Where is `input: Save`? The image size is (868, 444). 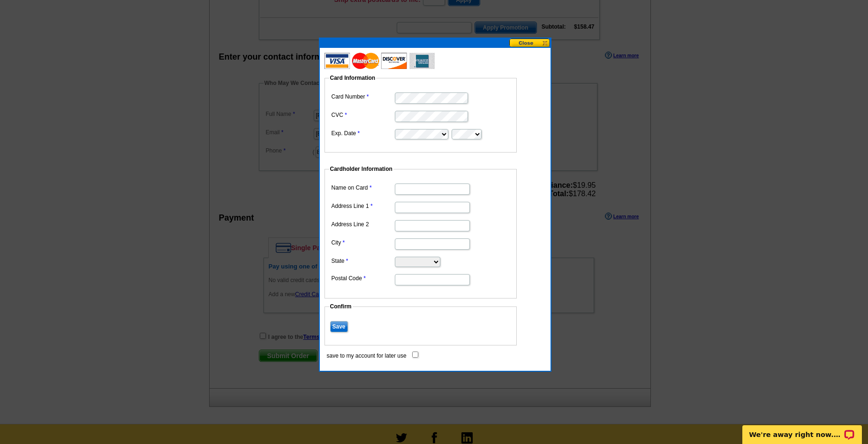 input: Save is located at coordinates (339, 326).